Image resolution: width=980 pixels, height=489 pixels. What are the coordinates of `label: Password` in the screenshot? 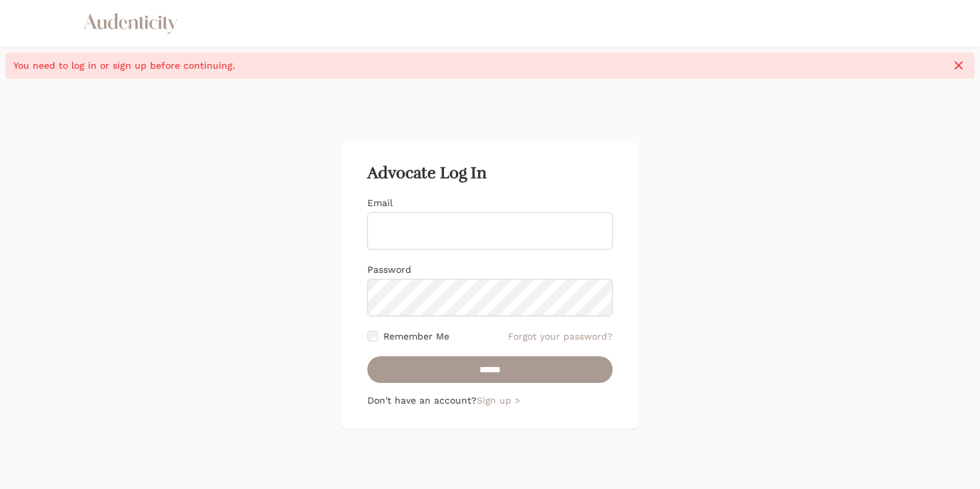 It's located at (389, 269).